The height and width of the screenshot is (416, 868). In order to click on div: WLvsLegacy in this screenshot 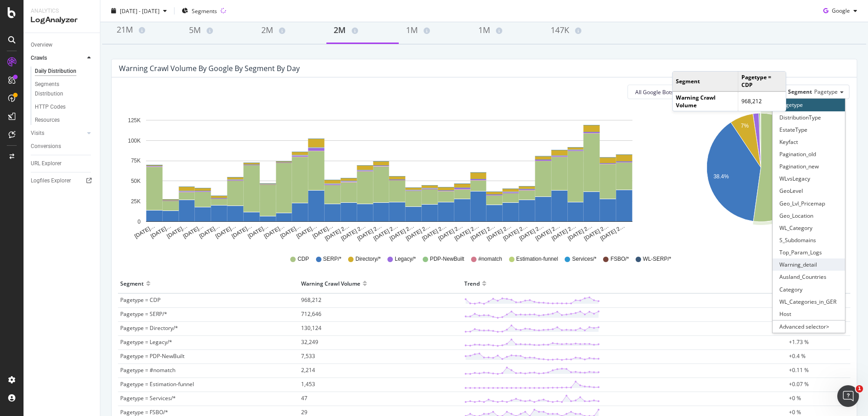, I will do `click(809, 179)`.